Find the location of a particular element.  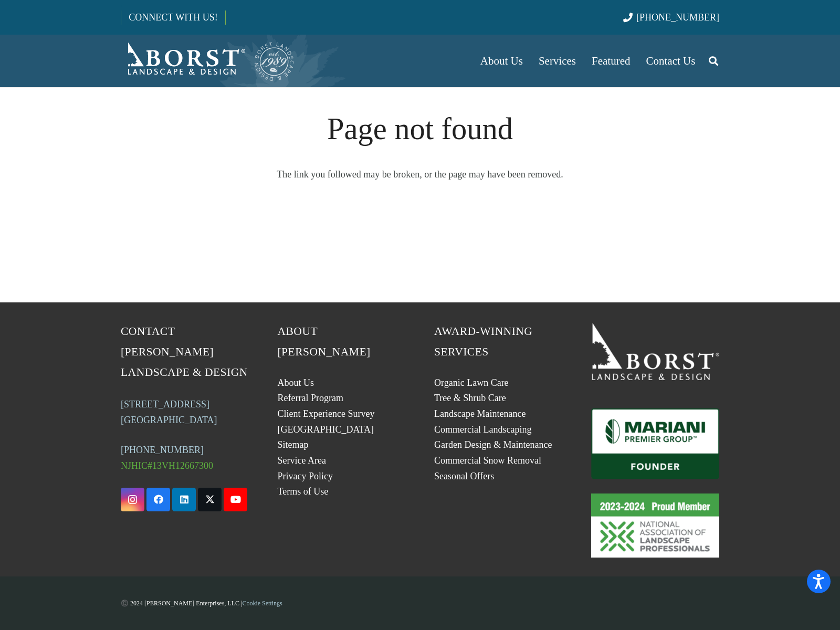

a: Client Experience Survey is located at coordinates (326, 414).